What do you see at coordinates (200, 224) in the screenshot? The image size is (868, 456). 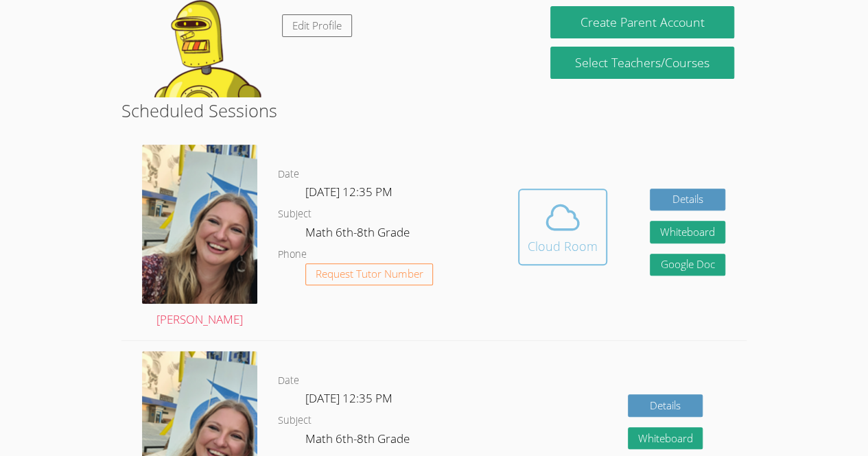 I see `img: sarah.png` at bounding box center [200, 224].